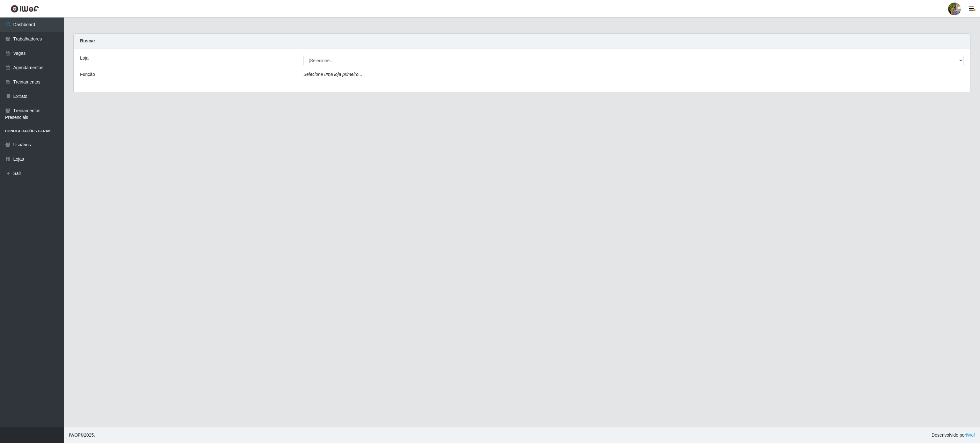 This screenshot has height=443, width=980. Describe the element at coordinates (87, 41) in the screenshot. I see `strong: Buscar` at that location.